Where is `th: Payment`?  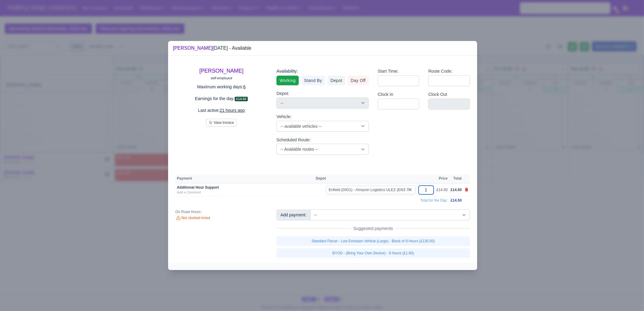
th: Payment is located at coordinates (245, 179).